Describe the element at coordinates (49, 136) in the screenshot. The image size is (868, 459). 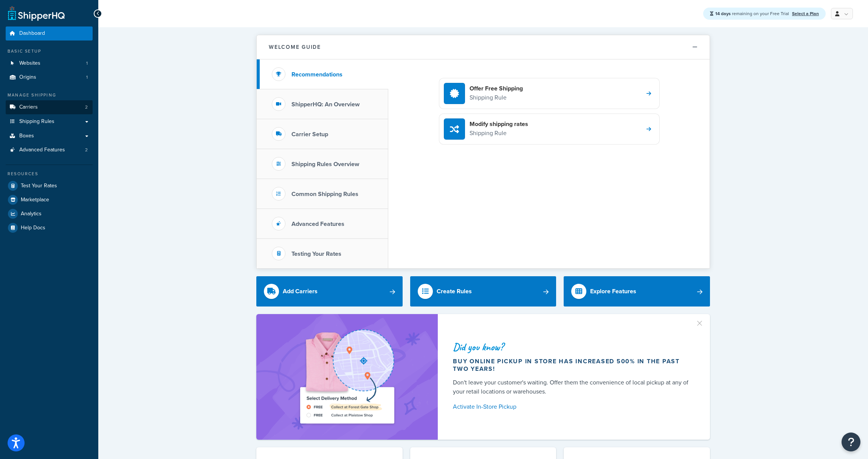
I see `li: Boxes` at that location.